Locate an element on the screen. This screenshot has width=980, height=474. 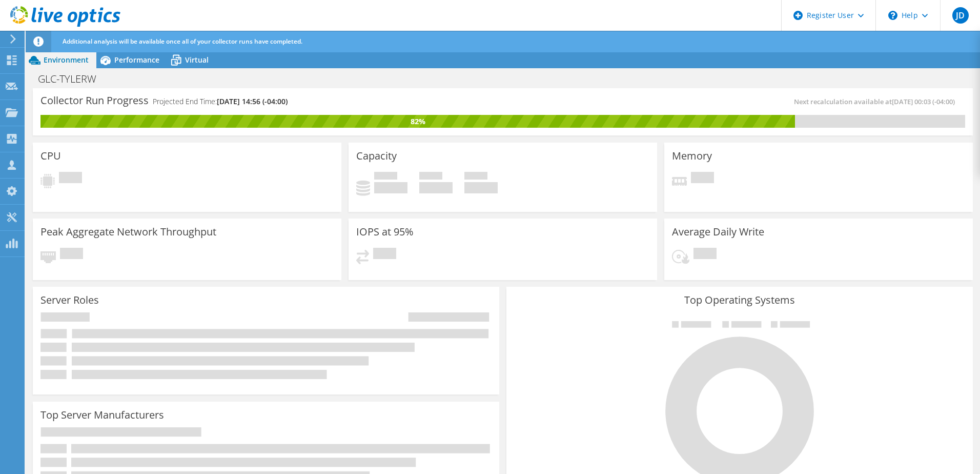
span: Performance is located at coordinates (137, 59).